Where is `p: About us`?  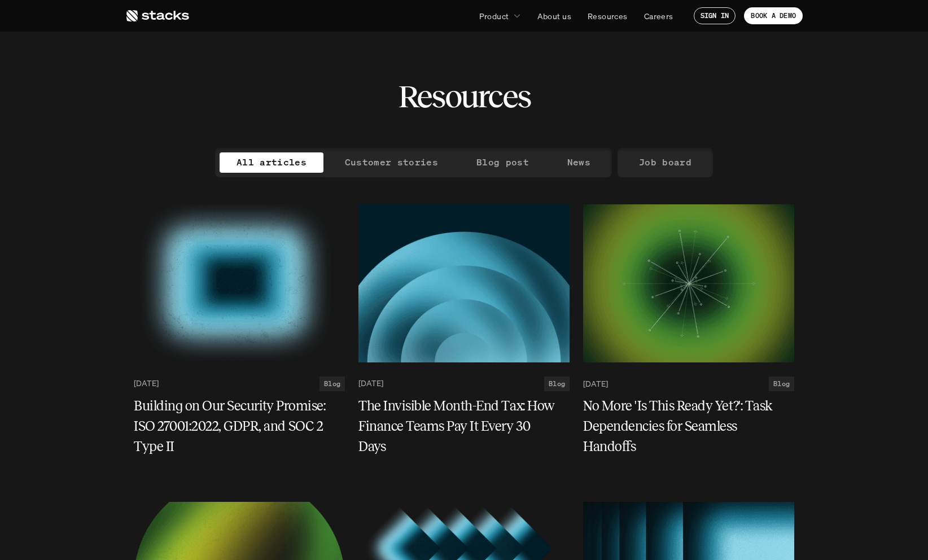 p: About us is located at coordinates (554, 16).